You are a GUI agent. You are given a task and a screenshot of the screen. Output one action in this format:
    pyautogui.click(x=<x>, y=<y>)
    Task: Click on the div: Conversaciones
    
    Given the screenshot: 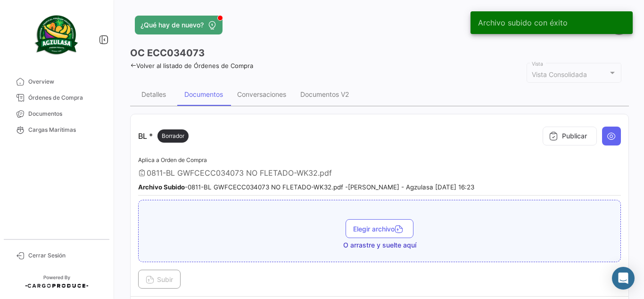 What is the action you would take?
    pyautogui.click(x=262, y=94)
    